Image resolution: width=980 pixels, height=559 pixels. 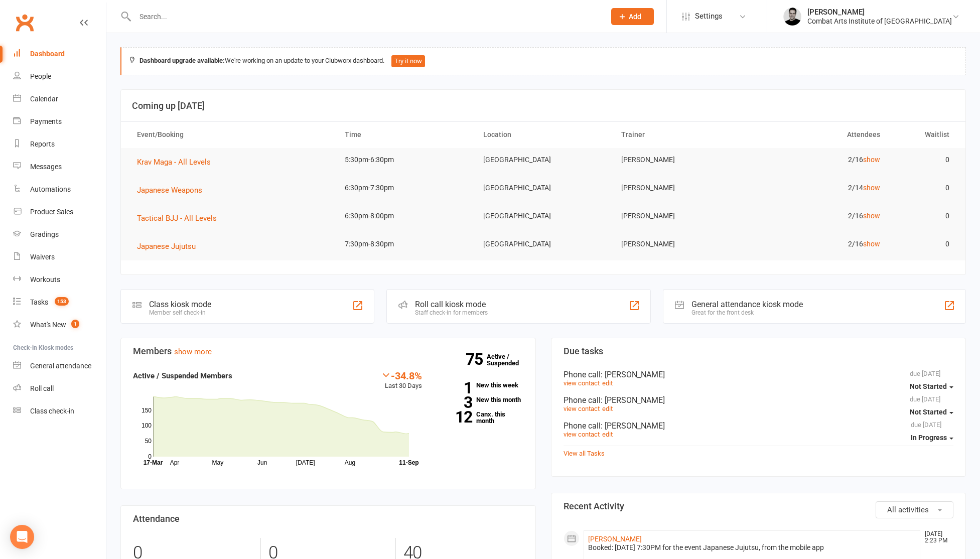 What do you see at coordinates (584, 453) in the screenshot?
I see `a: View all Tasks` at bounding box center [584, 453].